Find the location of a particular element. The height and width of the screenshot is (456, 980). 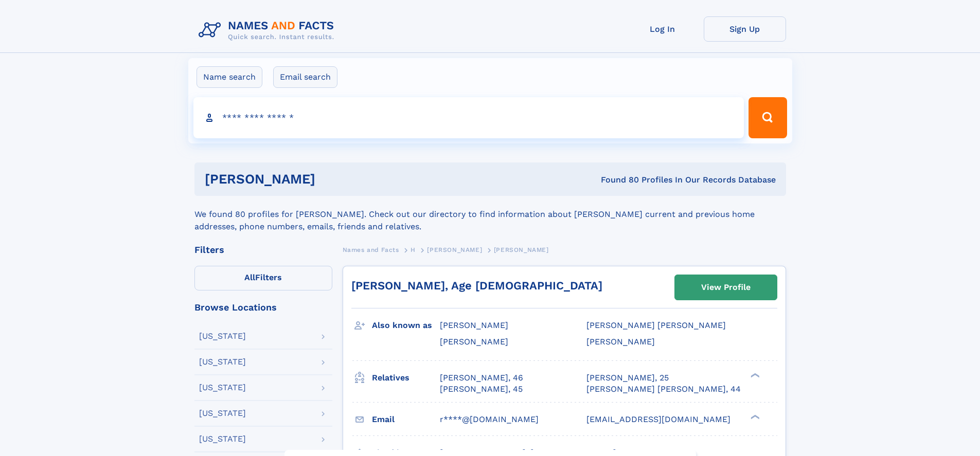

span: All is located at coordinates (249, 277).